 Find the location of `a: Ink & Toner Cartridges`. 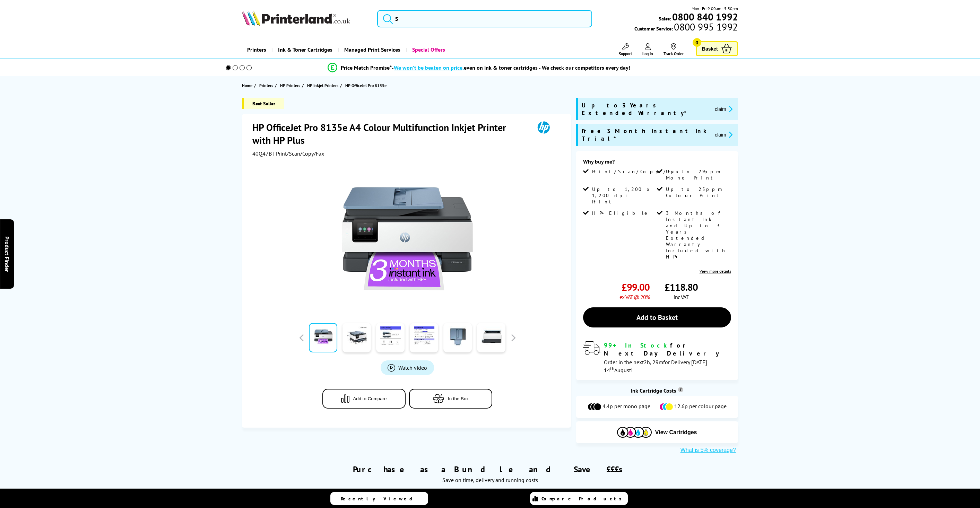

a: Ink & Toner Cartridges is located at coordinates (304, 49).